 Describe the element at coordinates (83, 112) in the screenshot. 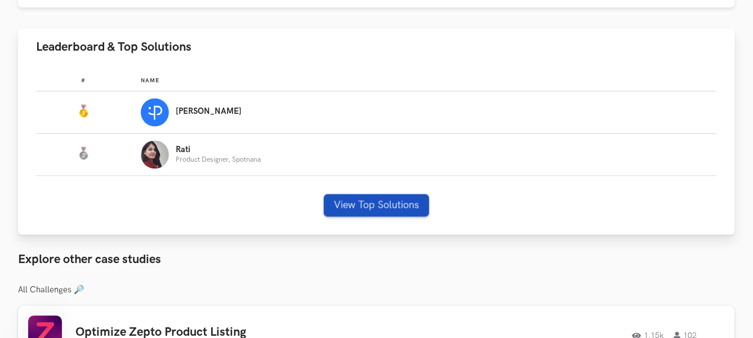

I see `img: Gold Medal` at that location.